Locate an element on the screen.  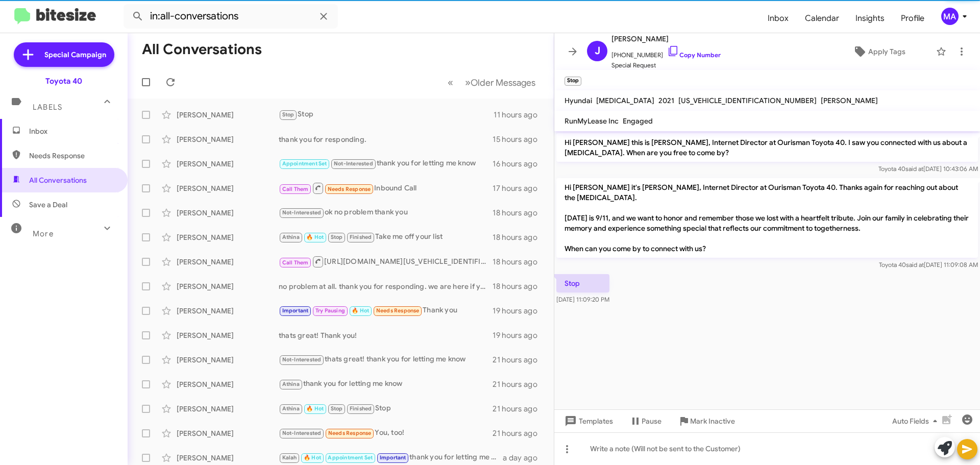
div: You, too! is located at coordinates (386, 433).